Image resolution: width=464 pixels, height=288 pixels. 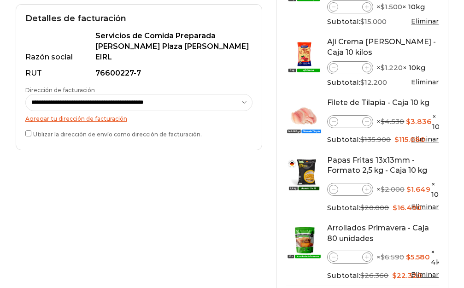 What do you see at coordinates (59, 57) in the screenshot?
I see `div: Razón social` at bounding box center [59, 57].